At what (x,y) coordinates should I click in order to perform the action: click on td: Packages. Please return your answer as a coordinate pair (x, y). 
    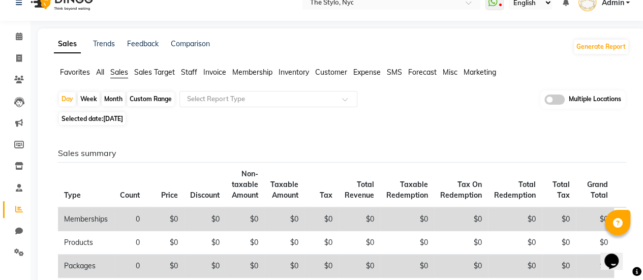
    Looking at the image, I should click on (86, 266).